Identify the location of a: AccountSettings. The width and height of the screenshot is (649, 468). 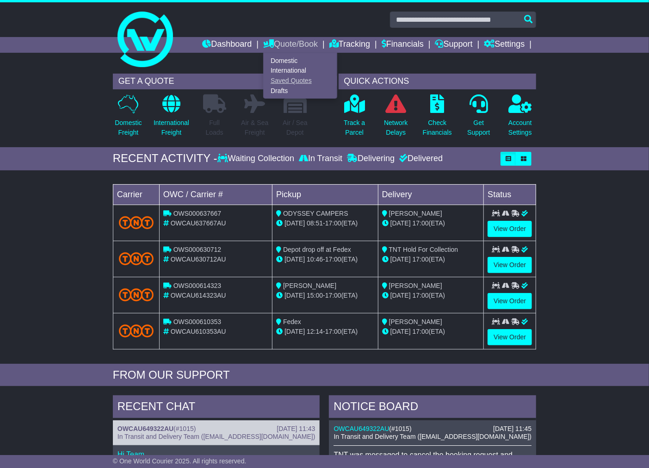
(520, 118).